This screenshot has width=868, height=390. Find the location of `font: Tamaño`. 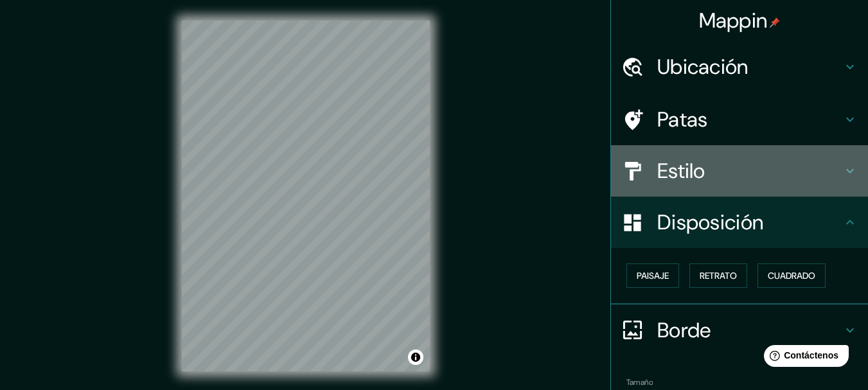

font: Tamaño is located at coordinates (639, 383).